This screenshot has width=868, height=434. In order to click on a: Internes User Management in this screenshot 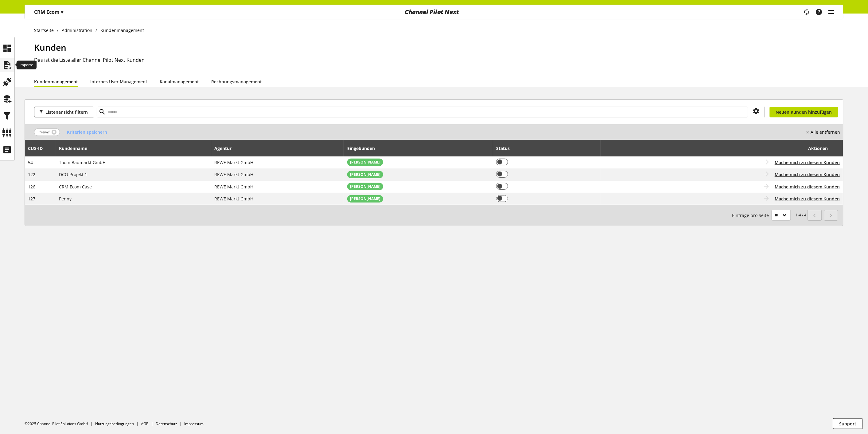, I will do `click(119, 82)`.